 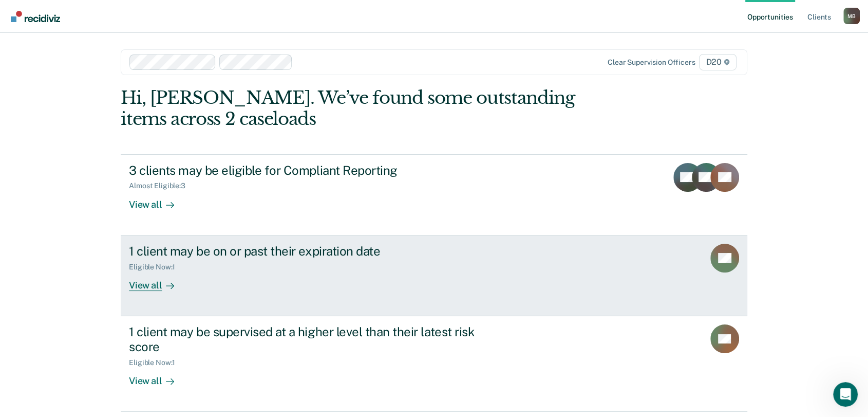 What do you see at coordinates (161, 186) in the screenshot?
I see `div: Almost Eligible : 3` at bounding box center [161, 186].